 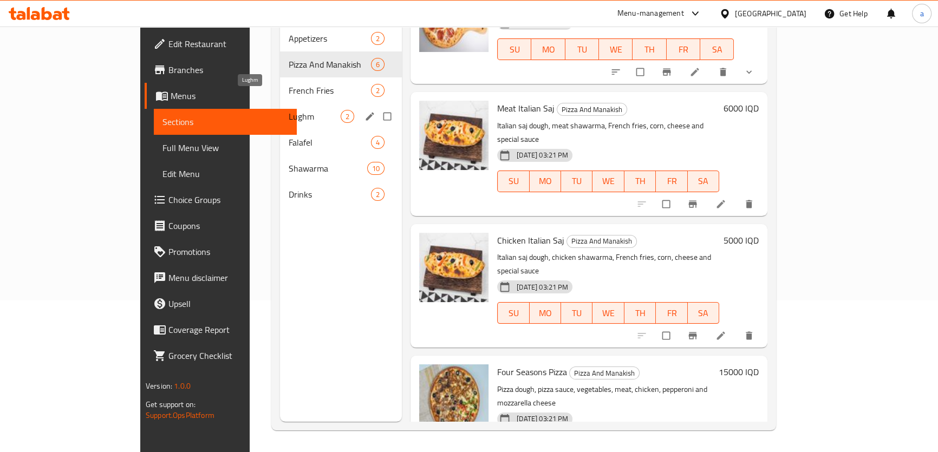 What do you see at coordinates (220, 356) in the screenshot?
I see `a: Grocery Checklist` at bounding box center [220, 356].